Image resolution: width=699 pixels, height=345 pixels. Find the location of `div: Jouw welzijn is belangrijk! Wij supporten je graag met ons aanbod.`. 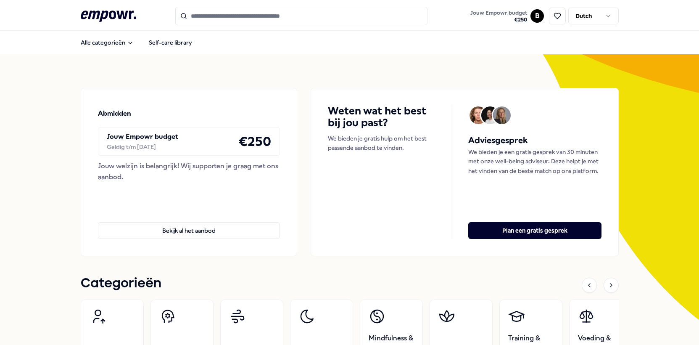

div: Jouw welzijn is belangrijk! Wij supporten je graag met ons aanbod. is located at coordinates (189, 171).